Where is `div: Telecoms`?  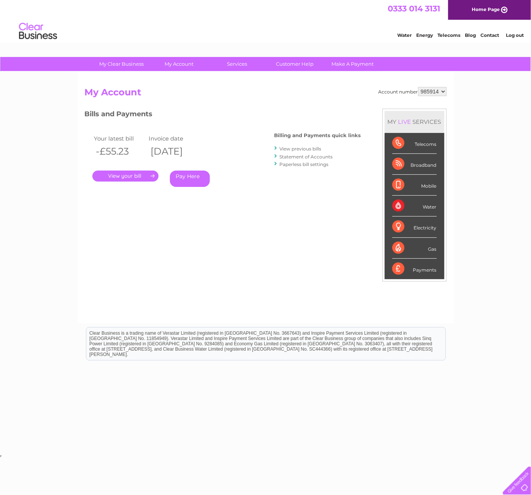 div: Telecoms is located at coordinates (414, 143).